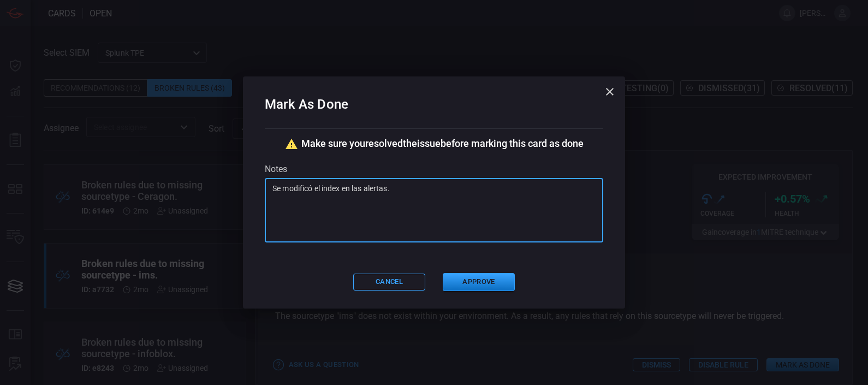  I want to click on h2: Mark As Done, so click(434, 111).